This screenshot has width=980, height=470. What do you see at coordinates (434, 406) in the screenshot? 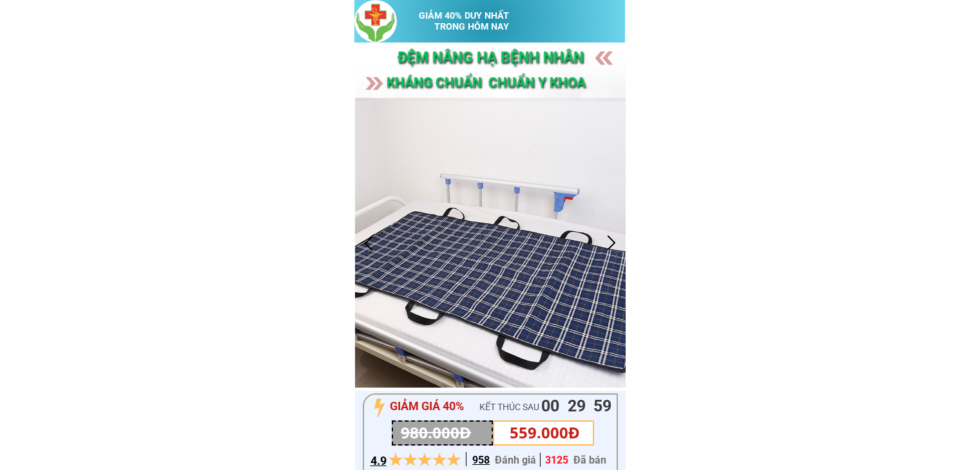
I see `h3: GIẢM GIÁ 40%` at bounding box center [434, 406].